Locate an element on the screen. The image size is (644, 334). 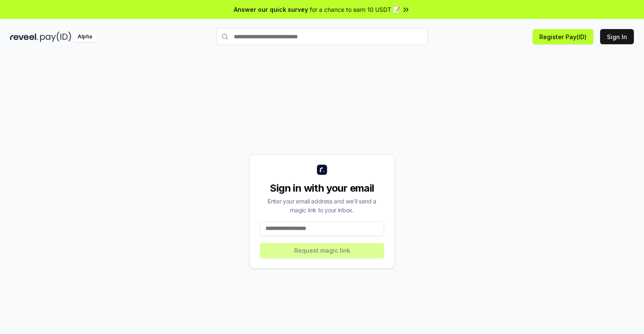
span: for a chance to earn 10 USDT 📝 is located at coordinates (355, 9).